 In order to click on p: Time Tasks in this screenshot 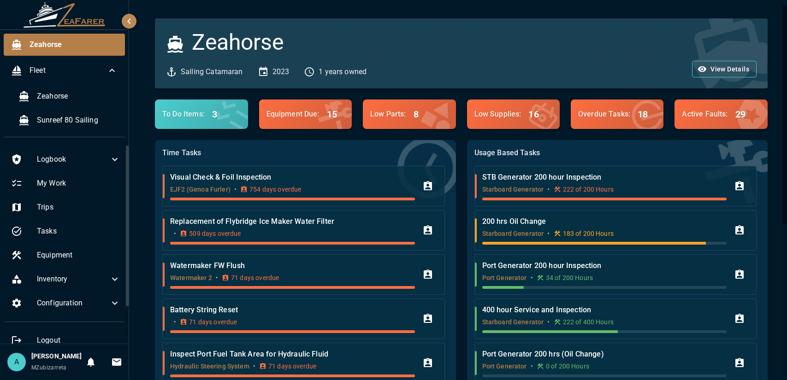, I will do `click(305, 153)`.